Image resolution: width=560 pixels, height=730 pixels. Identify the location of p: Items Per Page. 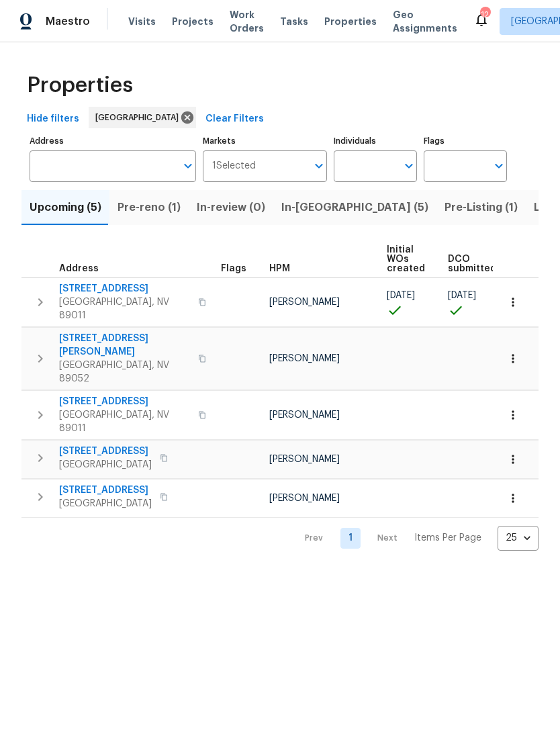
(448, 538).